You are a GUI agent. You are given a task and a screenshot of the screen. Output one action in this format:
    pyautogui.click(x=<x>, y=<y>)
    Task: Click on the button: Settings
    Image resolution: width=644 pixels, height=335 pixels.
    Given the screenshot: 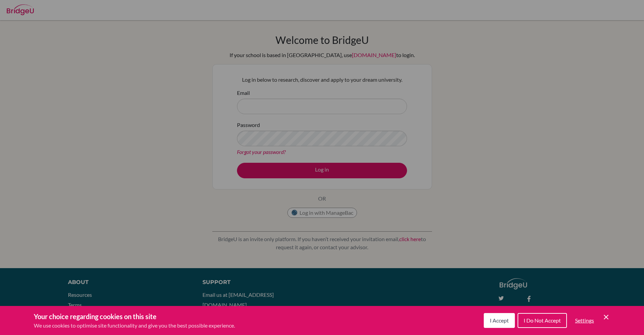 What is the action you would take?
    pyautogui.click(x=584, y=321)
    